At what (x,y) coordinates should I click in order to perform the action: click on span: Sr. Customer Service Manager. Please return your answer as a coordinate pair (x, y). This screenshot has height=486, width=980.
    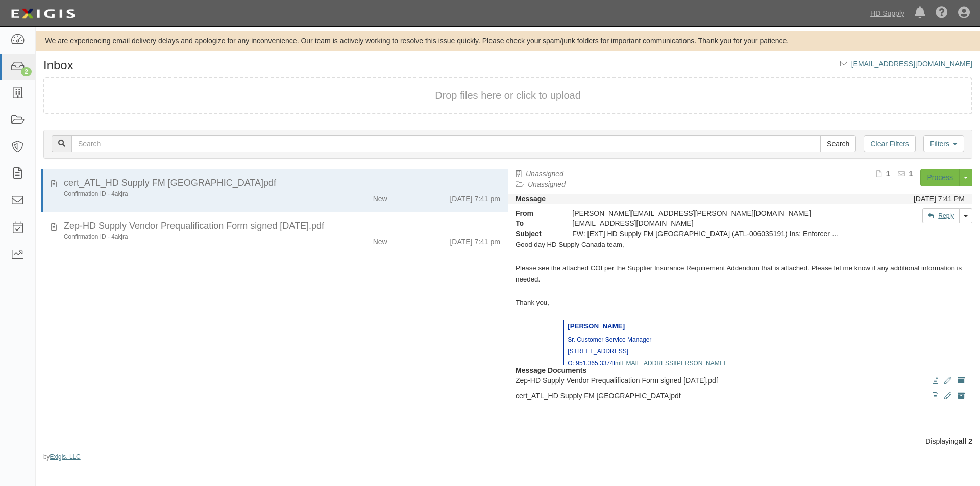
    Looking at the image, I should click on (610, 340).